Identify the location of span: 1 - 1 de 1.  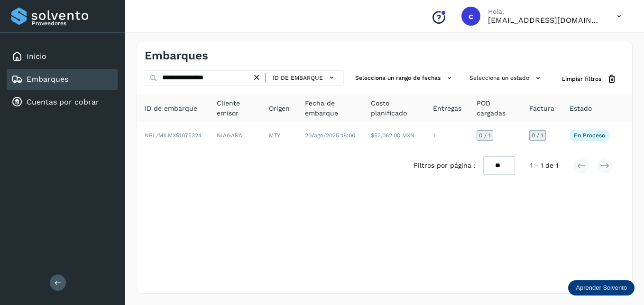
(544, 165).